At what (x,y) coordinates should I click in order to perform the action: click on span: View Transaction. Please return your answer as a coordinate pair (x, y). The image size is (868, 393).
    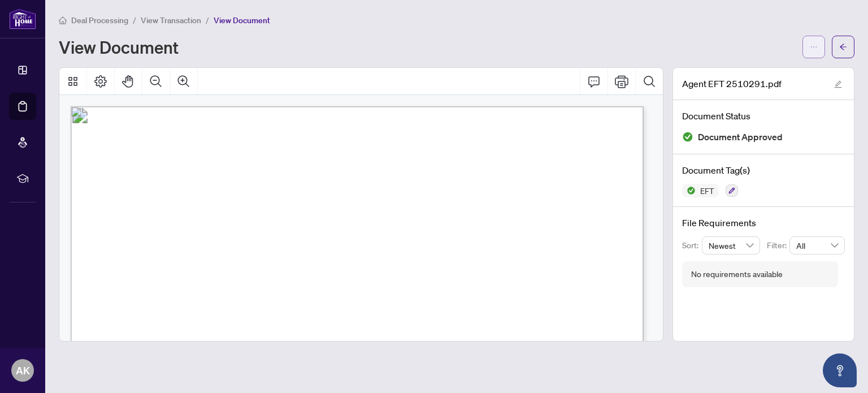
    Looking at the image, I should click on (171, 20).